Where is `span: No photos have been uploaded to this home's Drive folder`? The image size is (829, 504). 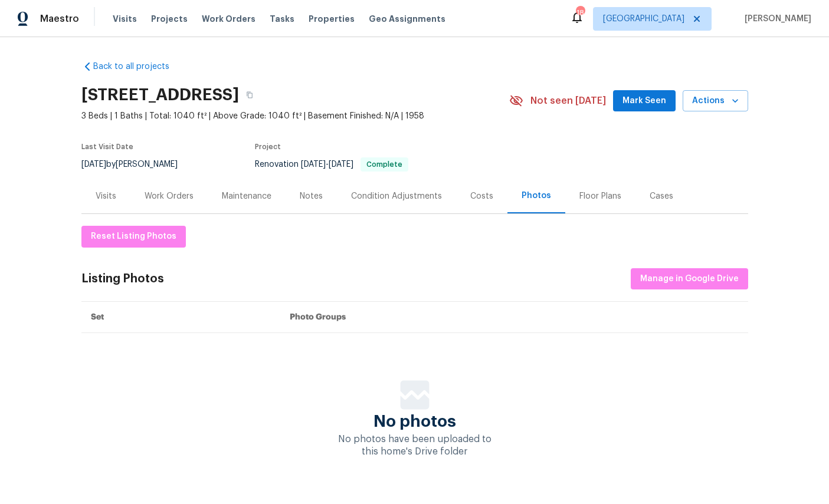 span: No photos have been uploaded to this home's Drive folder is located at coordinates (415, 445).